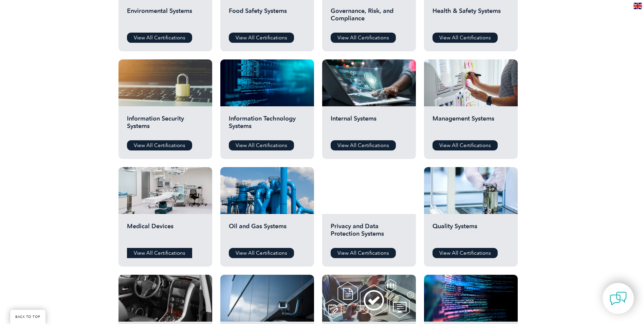  I want to click on h2: Environmental Systems, so click(165, 18).